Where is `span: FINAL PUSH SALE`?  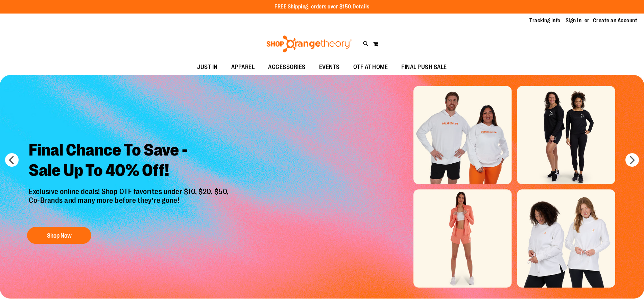
span: FINAL PUSH SALE is located at coordinates (424, 67).